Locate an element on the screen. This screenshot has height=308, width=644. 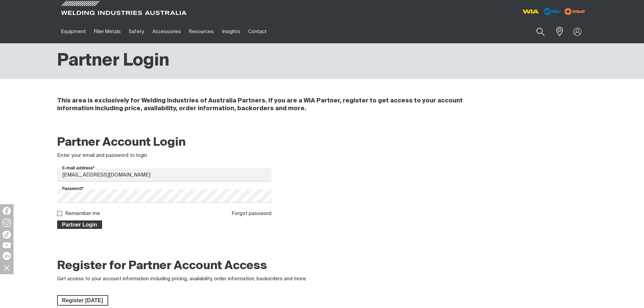
a: Insights is located at coordinates (231, 31).